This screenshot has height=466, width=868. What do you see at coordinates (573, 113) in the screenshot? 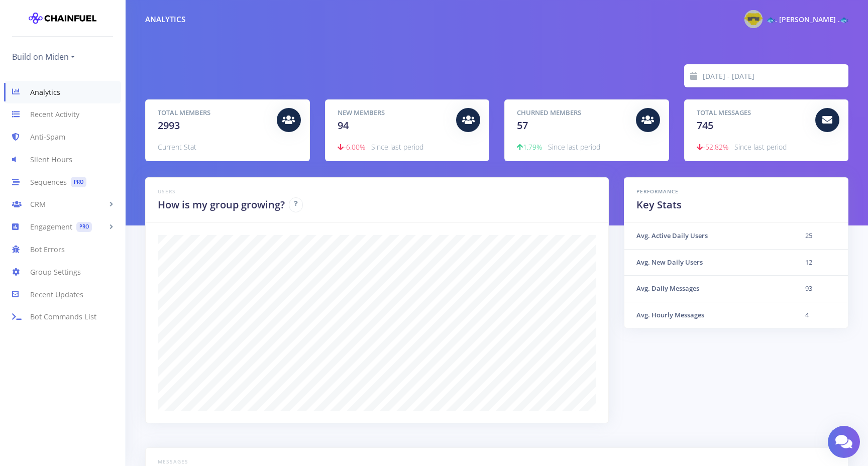
I see `h5: Churned Members` at bounding box center [573, 113].